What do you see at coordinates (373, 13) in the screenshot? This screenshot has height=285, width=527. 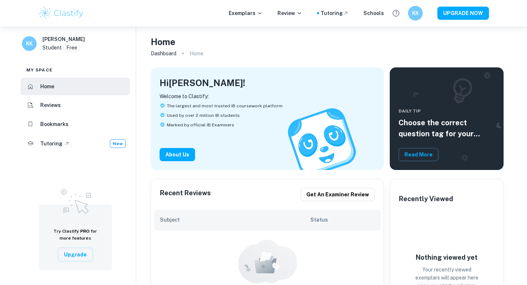 I see `div: Schools` at bounding box center [373, 13].